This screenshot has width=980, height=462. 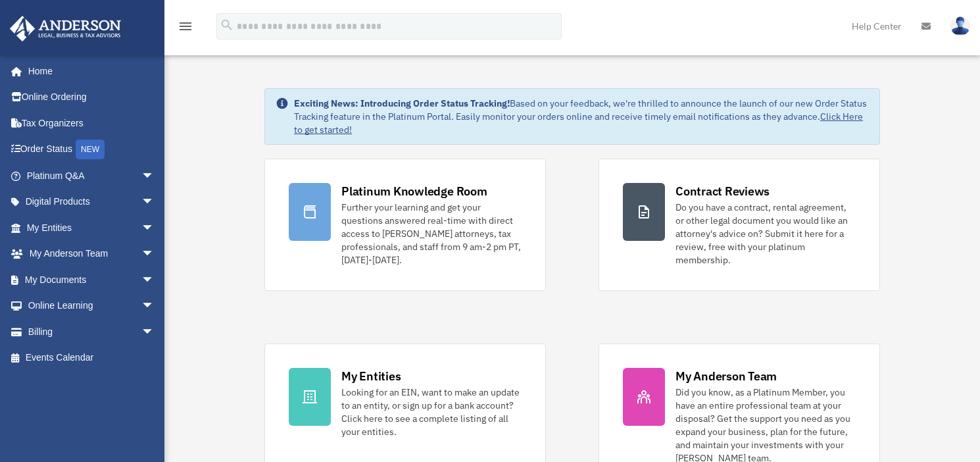 What do you see at coordinates (582, 116) in the screenshot?
I see `div: Based on your feedback, we're thrilled to announce the launch of our new Order Status Tracking fe...` at bounding box center [582, 116].